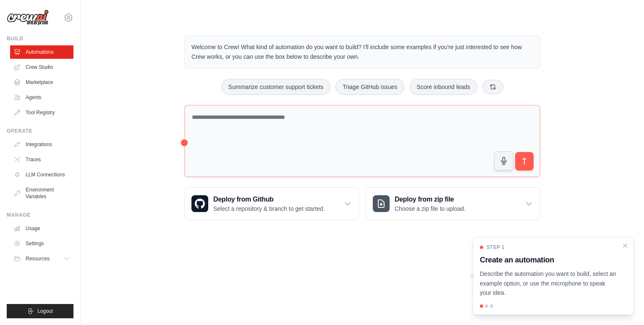 The image size is (644, 325). I want to click on p: Select a repository & branch to get started., so click(268, 209).